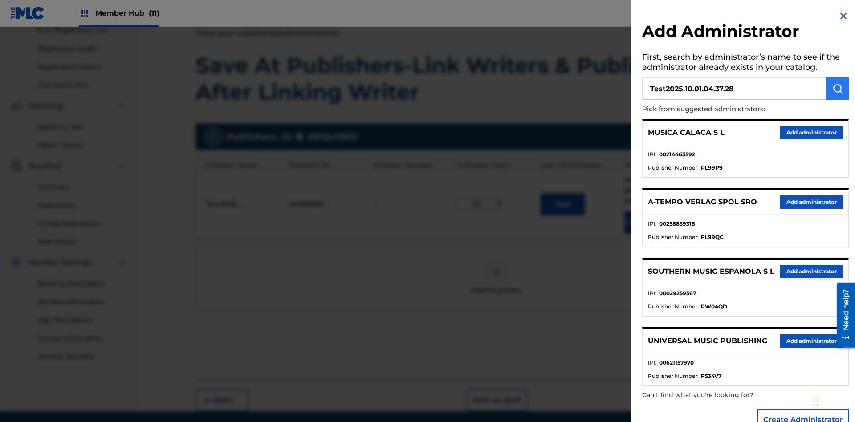 Image resolution: width=855 pixels, height=422 pixels. Describe the element at coordinates (833, 401) in the screenshot. I see `div: Chat Widget` at that location.